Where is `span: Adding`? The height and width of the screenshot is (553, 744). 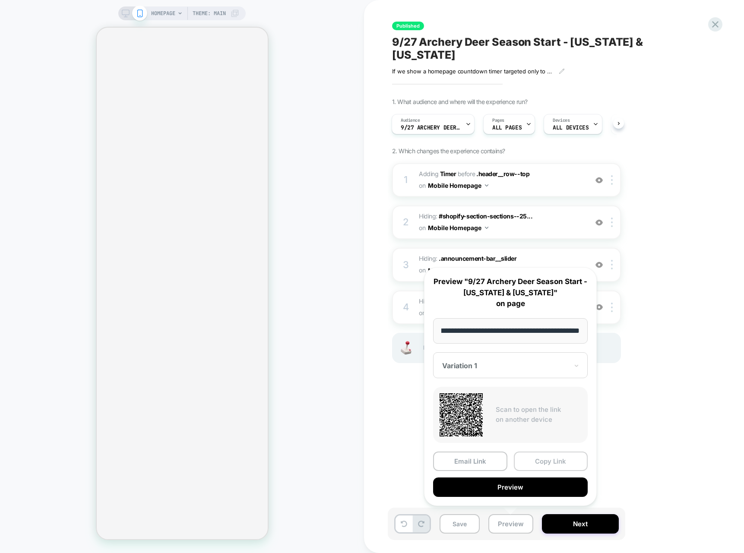
span: Adding is located at coordinates (437, 174).